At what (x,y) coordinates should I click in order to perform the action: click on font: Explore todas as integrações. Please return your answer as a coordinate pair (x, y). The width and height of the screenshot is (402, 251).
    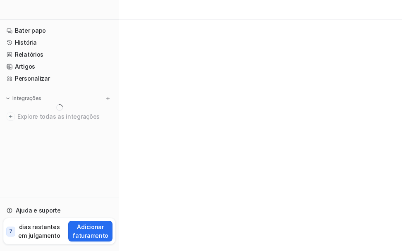
    Looking at the image, I should click on (58, 116).